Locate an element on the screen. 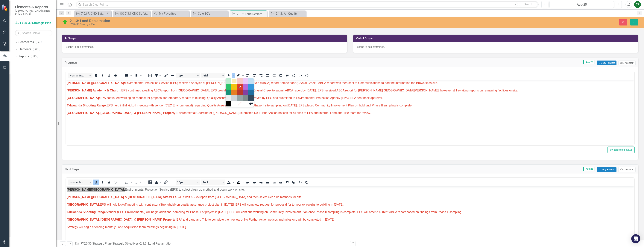  h3: Next Steps is located at coordinates (127, 170).